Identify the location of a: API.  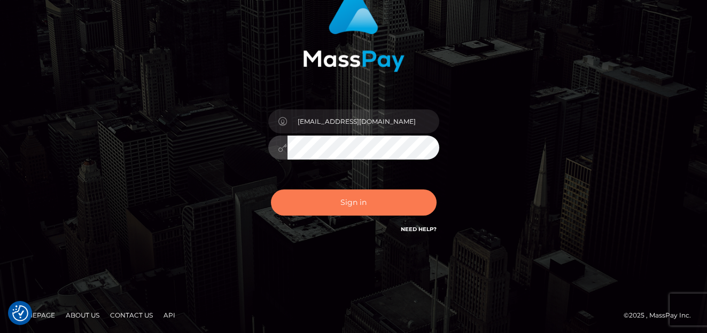
(169, 315).